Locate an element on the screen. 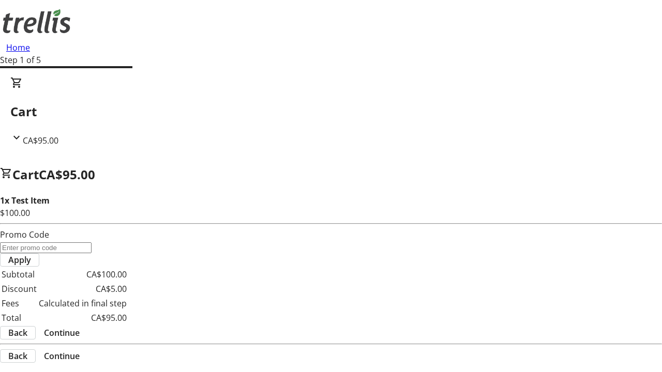 The image size is (662, 372). span: Cart is located at coordinates (25, 174).